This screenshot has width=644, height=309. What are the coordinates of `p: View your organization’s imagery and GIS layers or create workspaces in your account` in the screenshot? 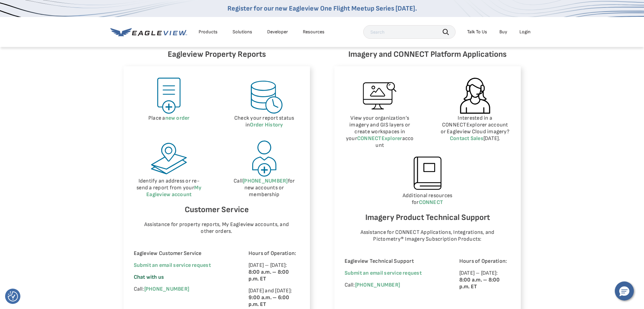 It's located at (380, 132).